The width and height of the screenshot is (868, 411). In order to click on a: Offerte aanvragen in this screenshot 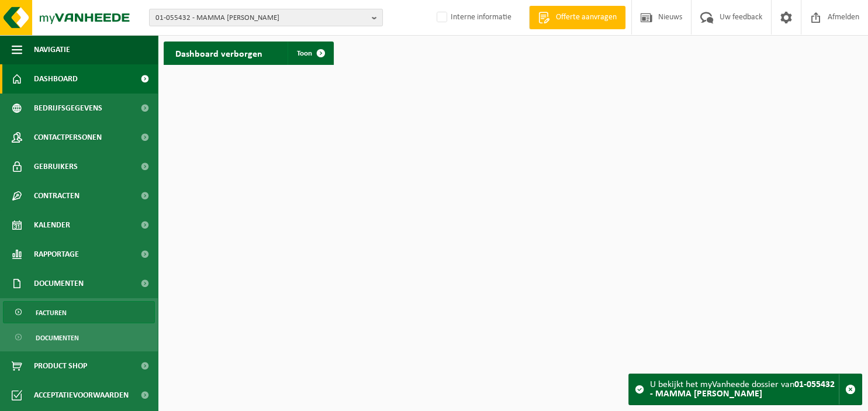, I will do `click(577, 18)`.